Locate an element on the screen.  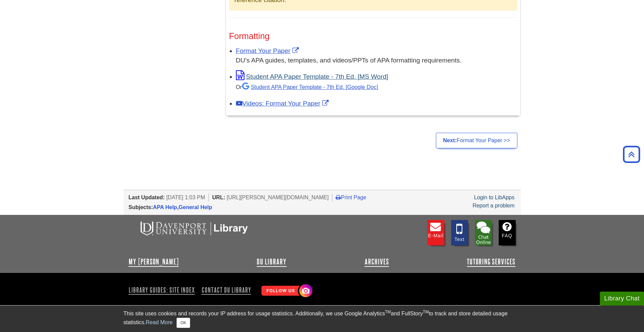
img: Follow Us! Instagram is located at coordinates (286, 291).